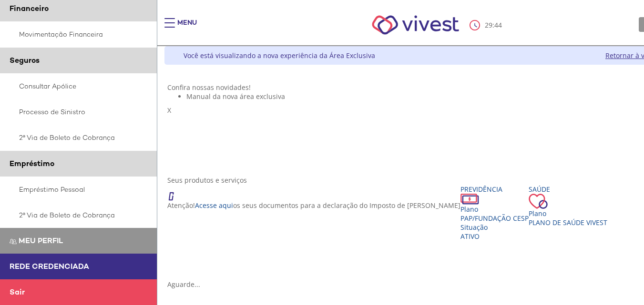 The width and height of the screenshot is (644, 305). Describe the element at coordinates (175, 193) in the screenshot. I see `img: ico_atencao.png` at that location.